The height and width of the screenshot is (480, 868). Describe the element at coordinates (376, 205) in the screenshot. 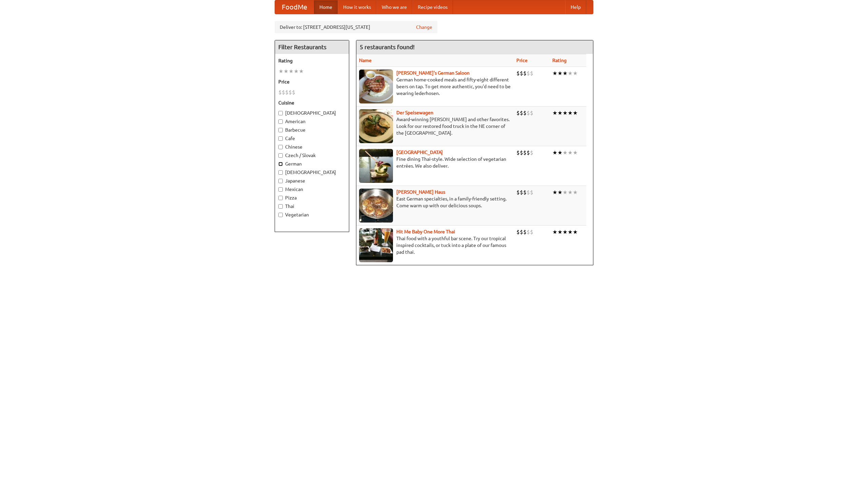

I see `img: kohlhaus.jpg` at that location.